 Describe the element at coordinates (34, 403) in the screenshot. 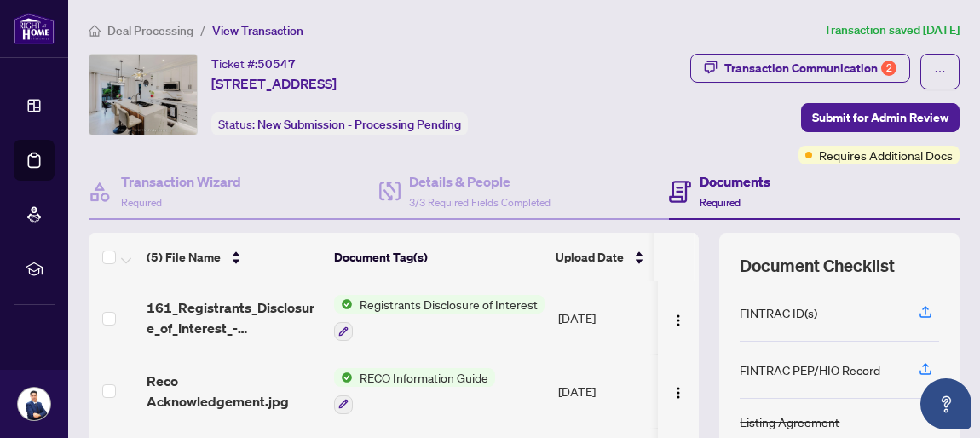

I see `img: Profile Icon` at that location.